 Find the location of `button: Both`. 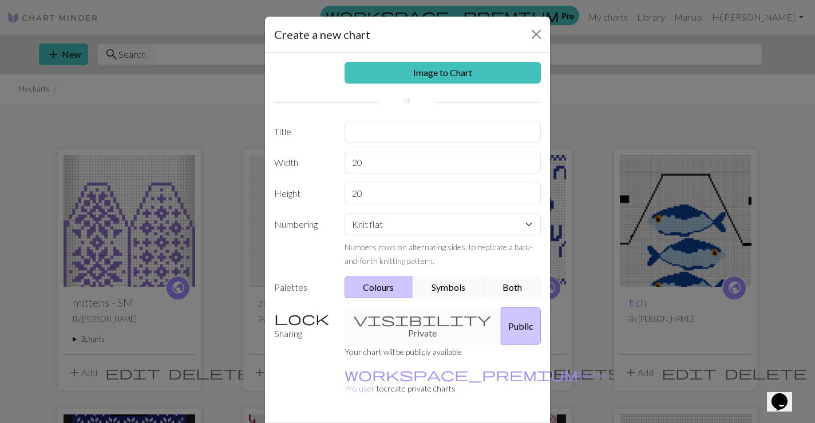

button: Both is located at coordinates (513, 287).